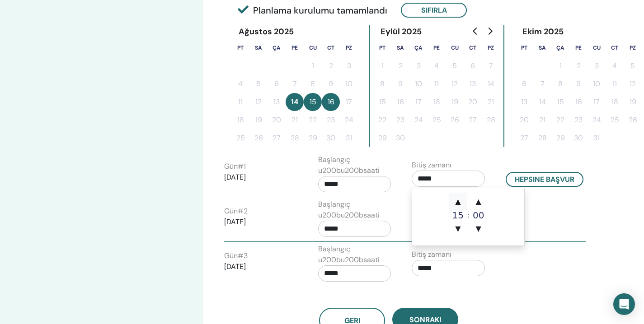 This screenshot has width=644, height=324. What do you see at coordinates (623, 304) in the screenshot?
I see `div: Open Intercom Messenger` at bounding box center [623, 304].